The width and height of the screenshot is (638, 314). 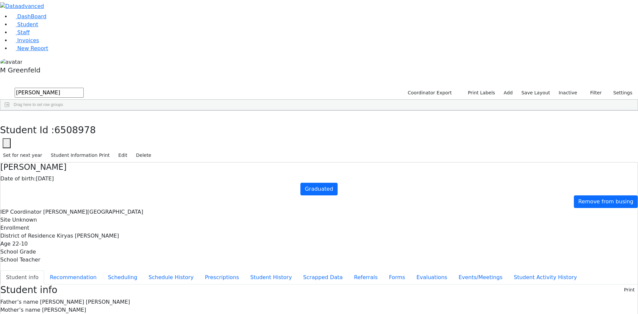 I want to click on button: Evaluations, so click(x=432, y=278).